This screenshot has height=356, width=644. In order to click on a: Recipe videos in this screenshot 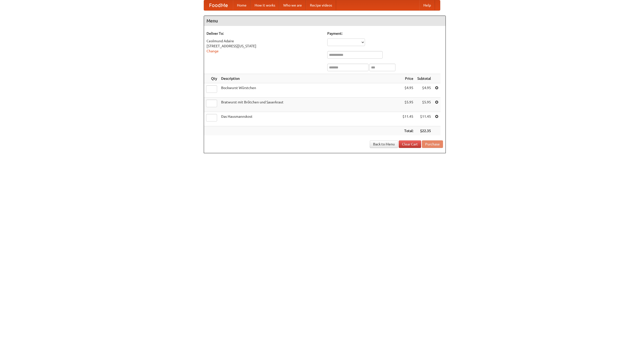, I will do `click(321, 5)`.